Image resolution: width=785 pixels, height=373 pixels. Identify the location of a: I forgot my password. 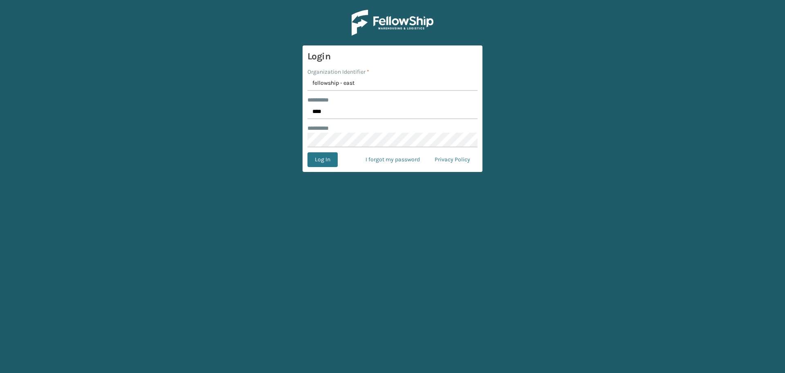
(393, 160).